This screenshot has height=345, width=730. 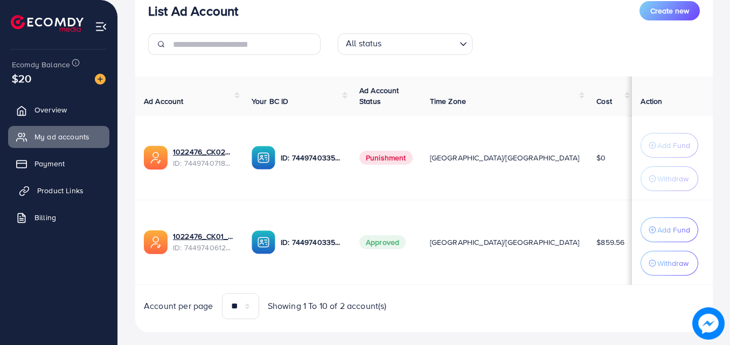 What do you see at coordinates (405, 44) in the screenshot?
I see `div: Search for option` at bounding box center [405, 44].